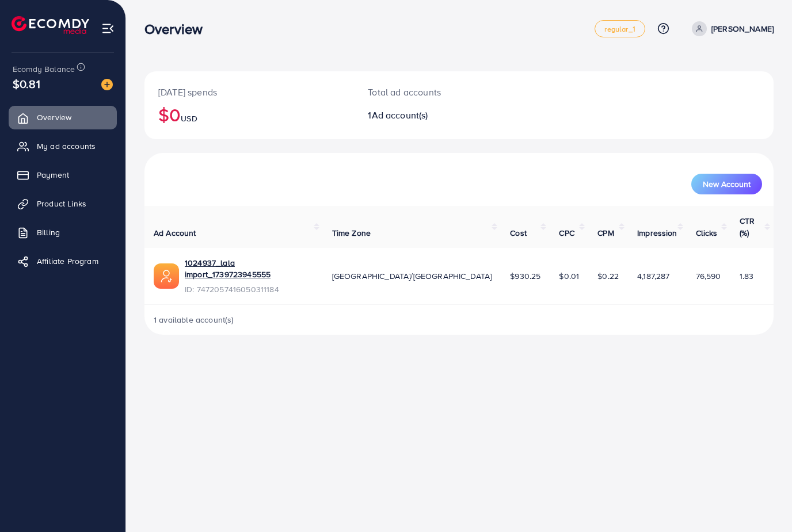 The width and height of the screenshot is (792, 532). Describe the element at coordinates (63, 203) in the screenshot. I see `a: Product Links` at that location.